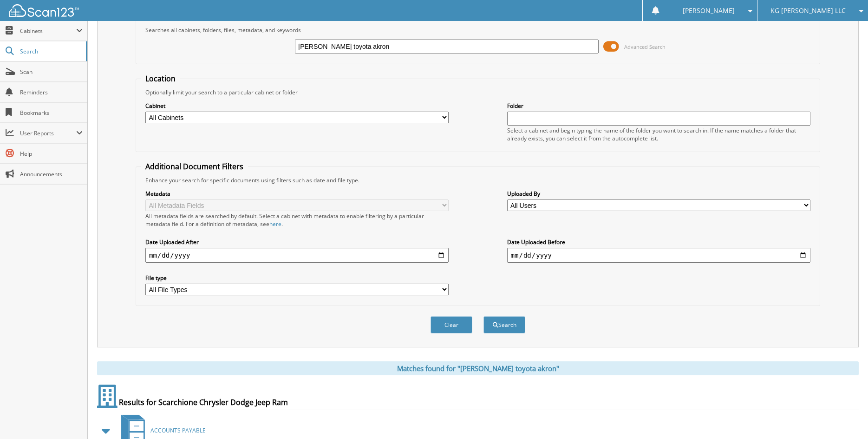 The height and width of the screenshot is (439, 868). Describe the element at coordinates (48, 133) in the screenshot. I see `span: User Reports` at that location.